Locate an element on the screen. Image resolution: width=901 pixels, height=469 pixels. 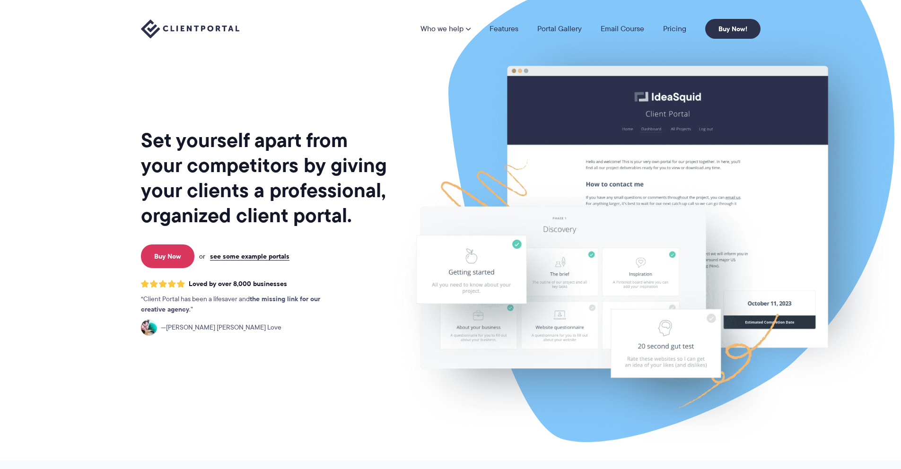
a: Buy Now is located at coordinates (167, 256).